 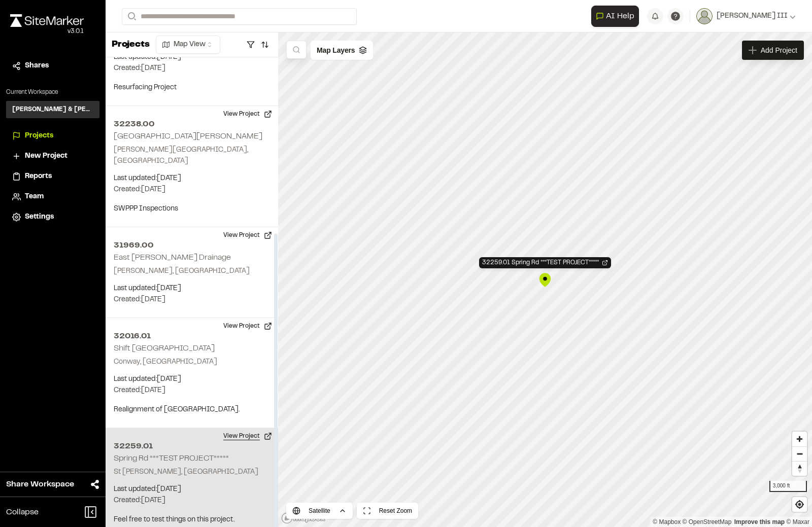 I want to click on a: Mapbox logo, so click(x=303, y=518).